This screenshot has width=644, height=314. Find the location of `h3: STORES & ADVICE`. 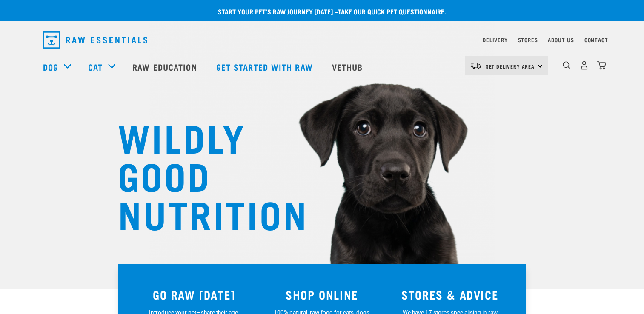

h3: STORES & ADVICE is located at coordinates (450, 295).